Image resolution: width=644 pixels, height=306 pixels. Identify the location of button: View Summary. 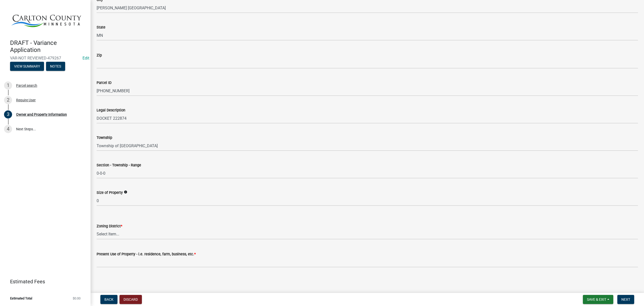
(27, 66).